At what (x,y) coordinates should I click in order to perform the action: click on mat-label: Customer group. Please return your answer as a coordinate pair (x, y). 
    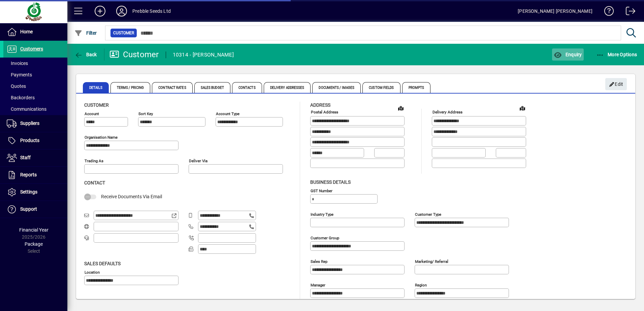
    Looking at the image, I should click on (324, 238).